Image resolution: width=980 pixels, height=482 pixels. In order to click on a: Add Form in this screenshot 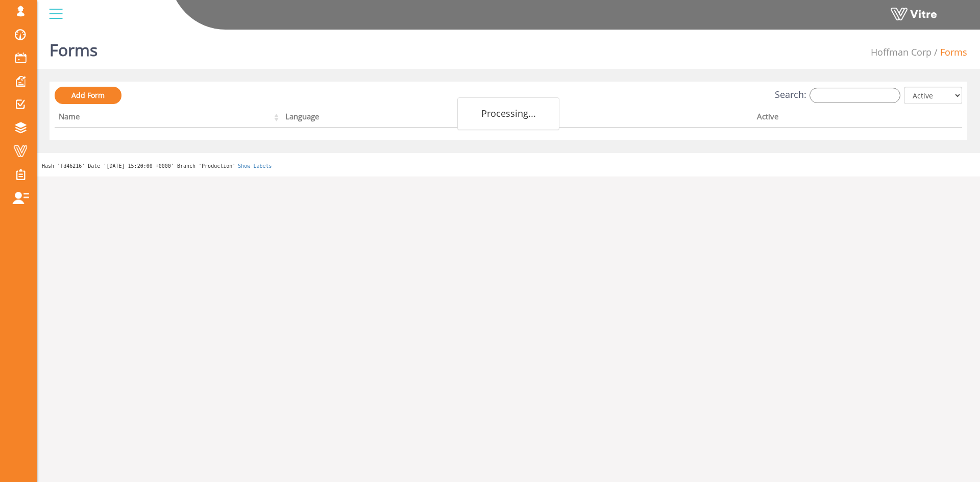, I will do `click(88, 95)`.